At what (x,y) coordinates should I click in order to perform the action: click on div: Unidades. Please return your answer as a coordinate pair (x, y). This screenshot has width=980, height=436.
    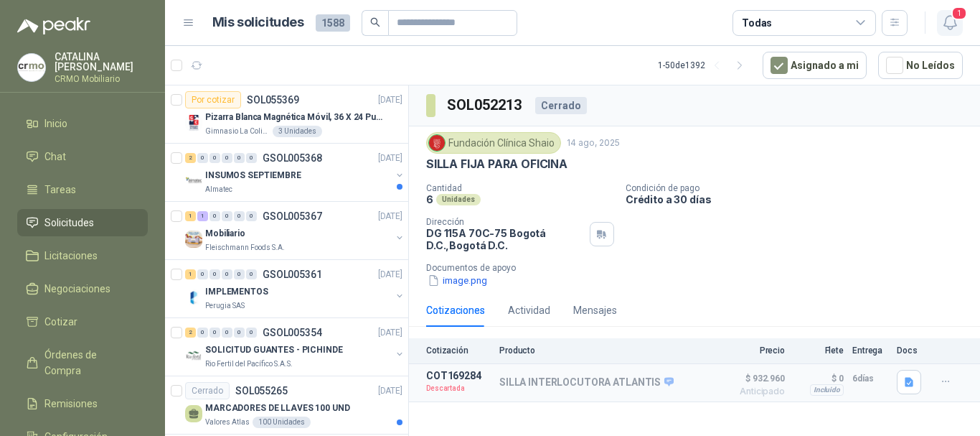
    Looking at the image, I should click on (459, 199).